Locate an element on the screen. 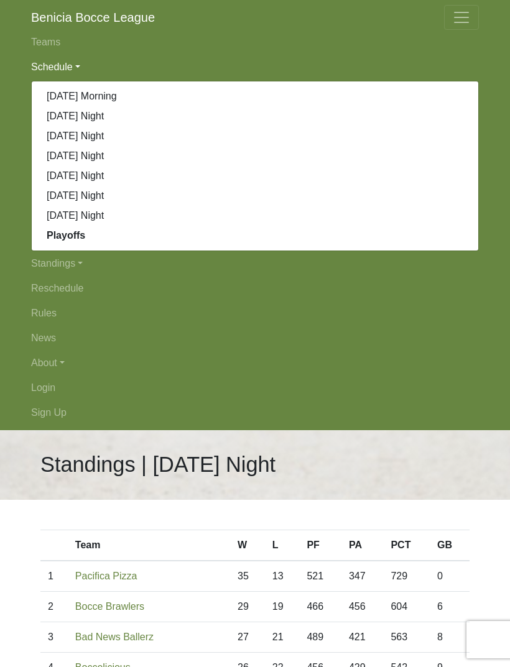  a: Reschedule is located at coordinates (255, 288).